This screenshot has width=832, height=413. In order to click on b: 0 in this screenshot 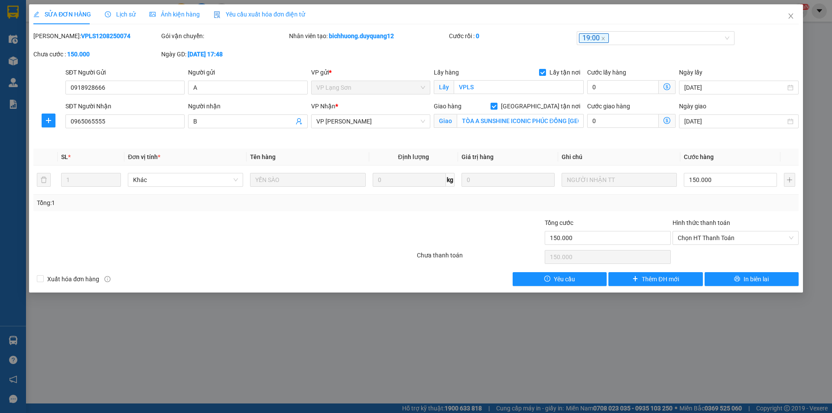, I will do `click(478, 36)`.